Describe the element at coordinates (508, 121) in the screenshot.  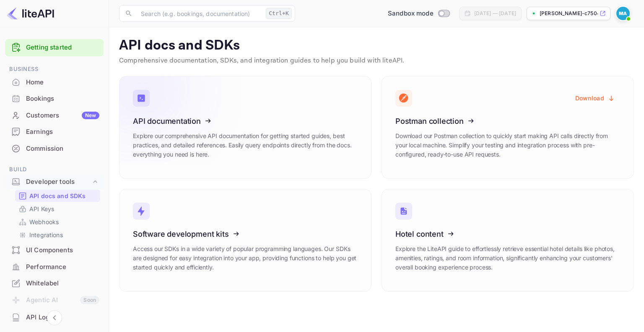
I see `h3: Postman collection` at that location.